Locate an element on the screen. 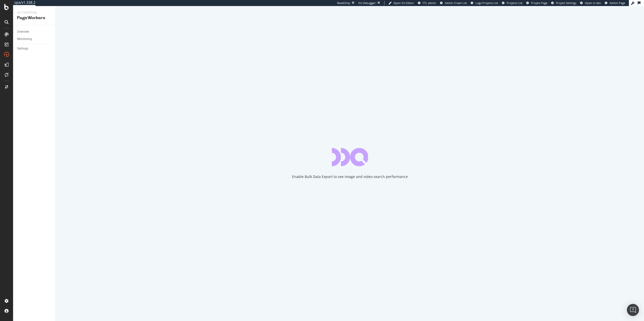  div: Open Intercom Messenger is located at coordinates (633, 310).